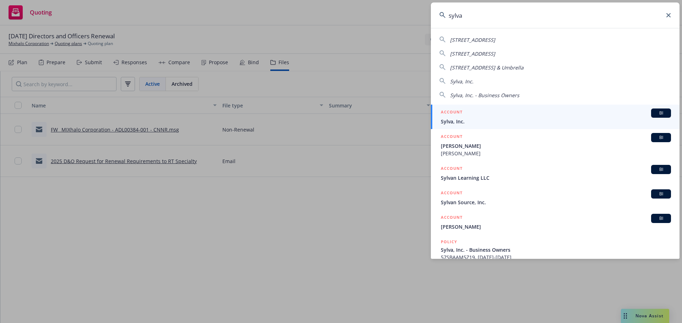 The image size is (682, 323). I want to click on a: ACCOUNTBISylva, Inc., so click(555, 117).